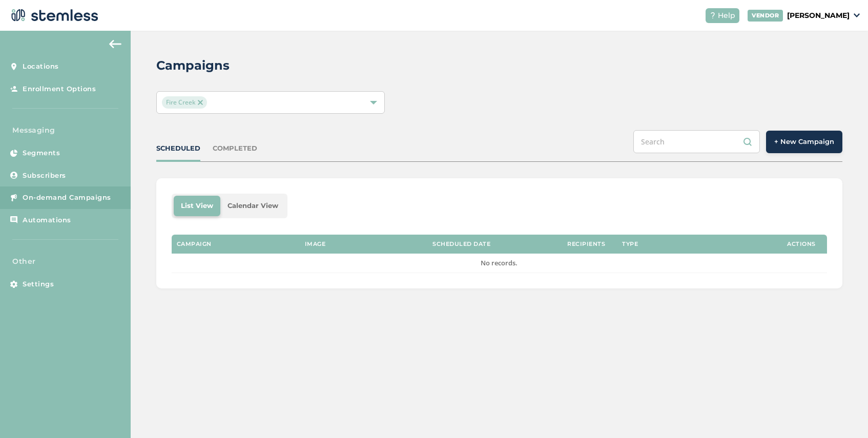  What do you see at coordinates (727, 15) in the screenshot?
I see `span: Help` at bounding box center [727, 15].